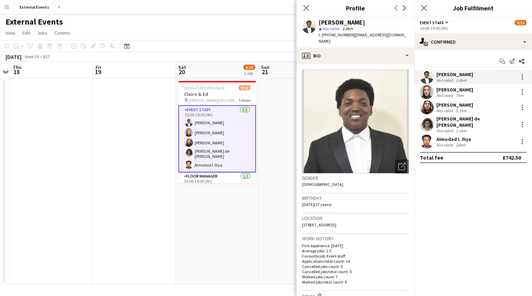 The width and height of the screenshot is (532, 296). Describe the element at coordinates (62, 33) in the screenshot. I see `span: Comms` at that location.